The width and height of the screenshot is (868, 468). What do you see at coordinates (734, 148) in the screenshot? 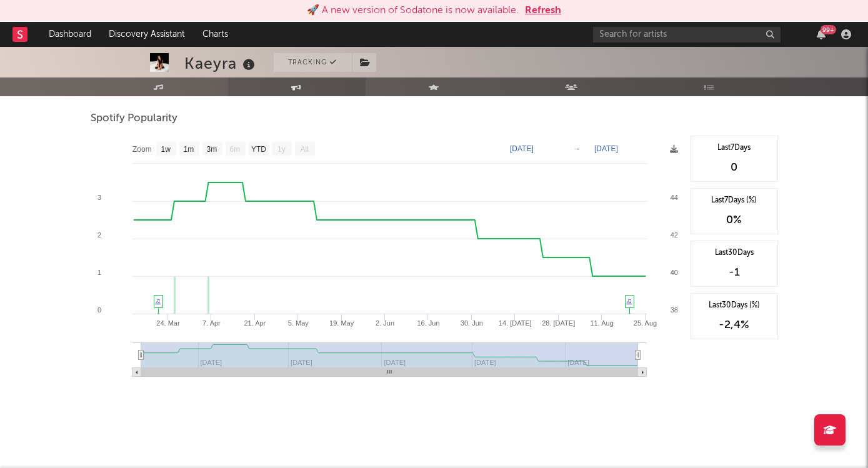
I see `div: Last 7 Days` at bounding box center [734, 148].